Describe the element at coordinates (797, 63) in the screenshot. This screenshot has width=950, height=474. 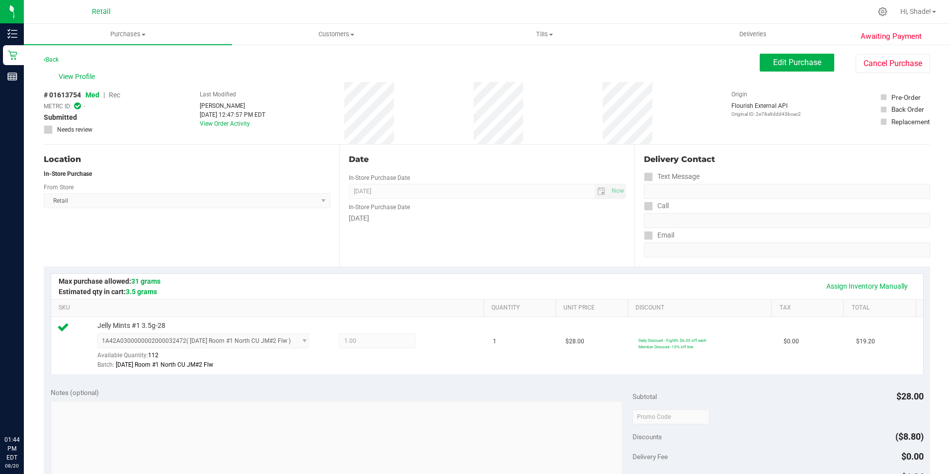
I see `button: Edit Purchase` at that location.